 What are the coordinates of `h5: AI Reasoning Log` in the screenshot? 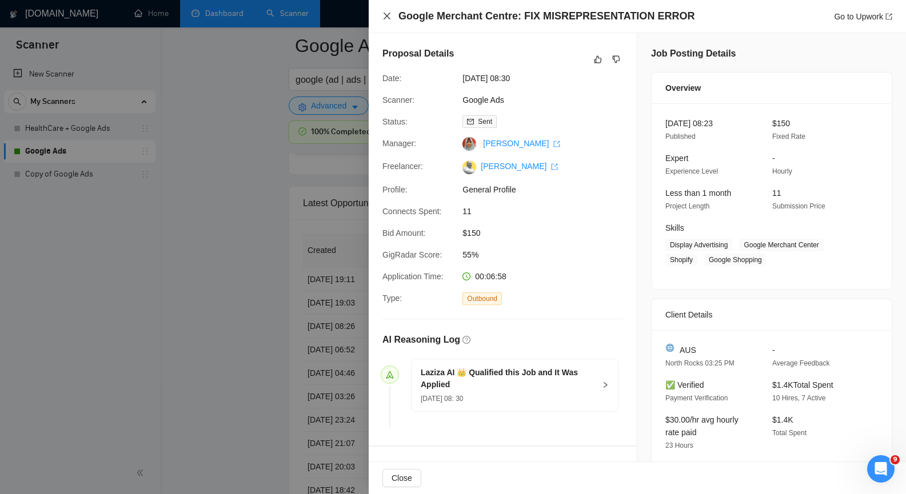 It's located at (421, 340).